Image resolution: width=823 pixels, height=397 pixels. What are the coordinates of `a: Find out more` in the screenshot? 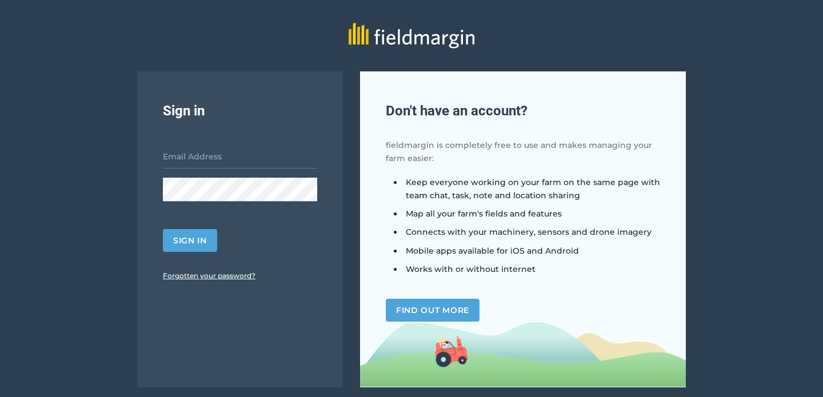 It's located at (432, 310).